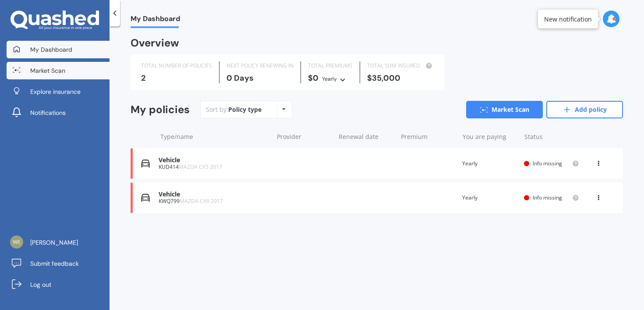 This screenshot has height=310, width=644. I want to click on div: New notification, so click(568, 19).